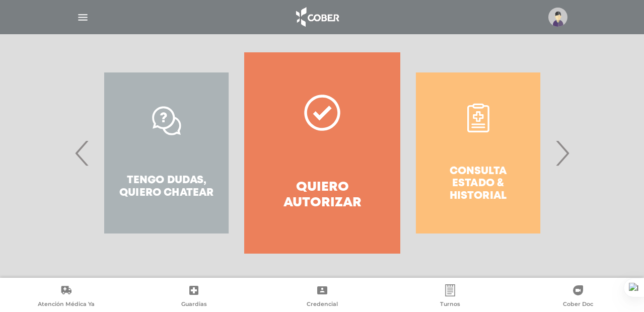  I want to click on img: logo_cober_home-white.png, so click(317, 17).